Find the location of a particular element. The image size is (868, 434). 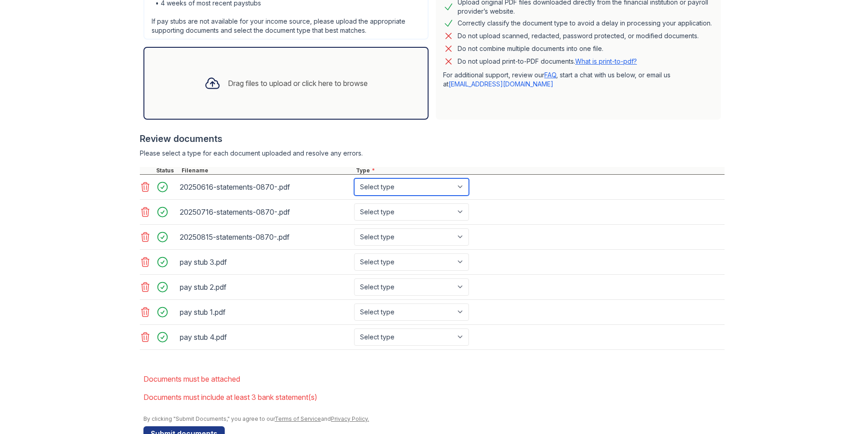

li: Documents must be attached is located at coordinates (434, 379).